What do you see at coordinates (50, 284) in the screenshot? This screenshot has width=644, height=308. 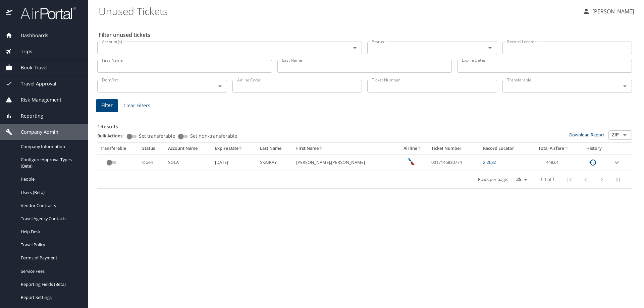 I see `span: Reporting Fields (Beta)` at bounding box center [50, 284].